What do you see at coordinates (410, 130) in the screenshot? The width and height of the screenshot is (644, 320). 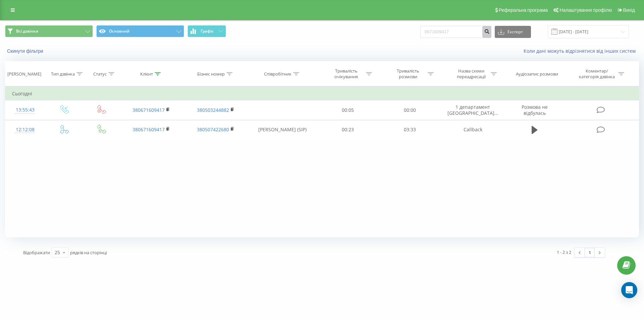 I see `td: 03:33` at bounding box center [410, 130].